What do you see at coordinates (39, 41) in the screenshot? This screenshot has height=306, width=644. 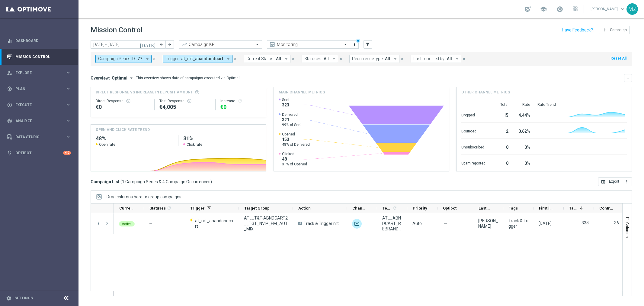 I see `div: equalizer Dashboard` at bounding box center [39, 41].